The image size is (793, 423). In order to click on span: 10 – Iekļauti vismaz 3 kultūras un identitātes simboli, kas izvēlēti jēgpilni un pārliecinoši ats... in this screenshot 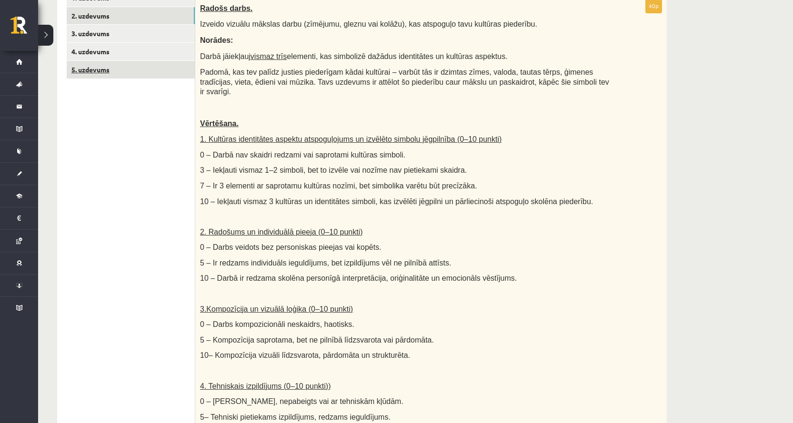, I will do `click(396, 201)`.